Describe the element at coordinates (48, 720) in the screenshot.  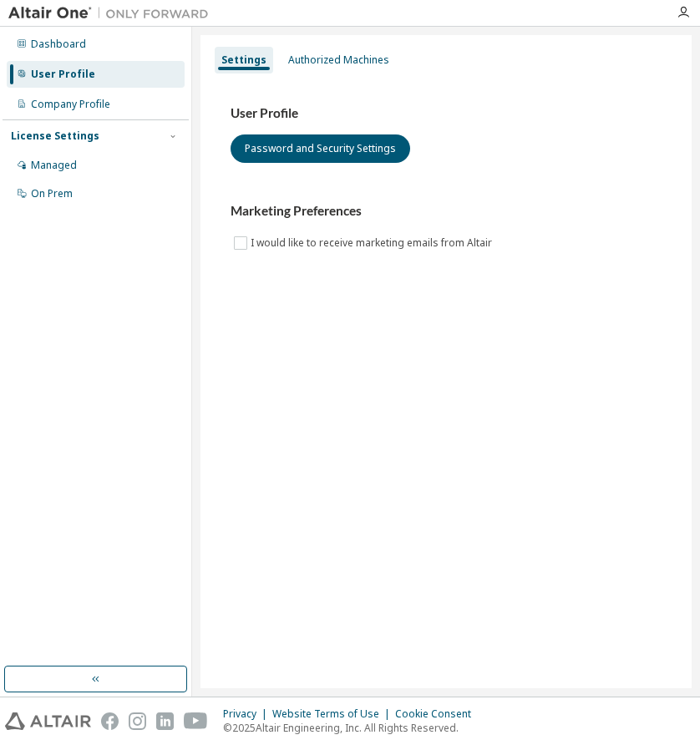
I see `img: altair_logo.svg` at that location.